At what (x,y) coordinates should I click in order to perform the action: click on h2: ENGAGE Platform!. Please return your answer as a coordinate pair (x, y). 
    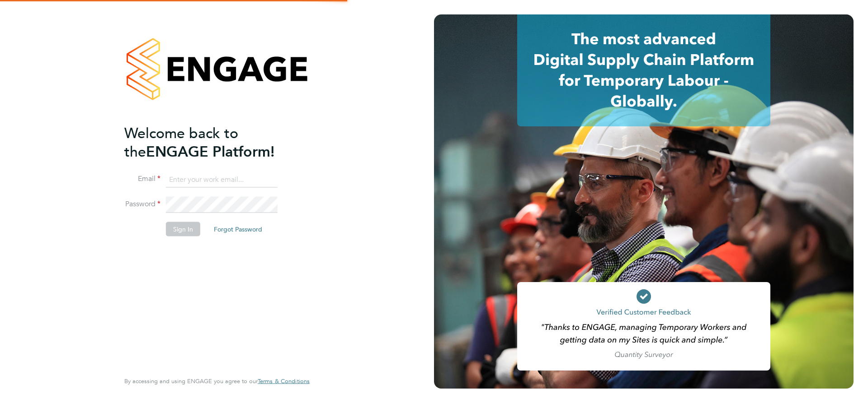
    Looking at the image, I should click on (212, 142).